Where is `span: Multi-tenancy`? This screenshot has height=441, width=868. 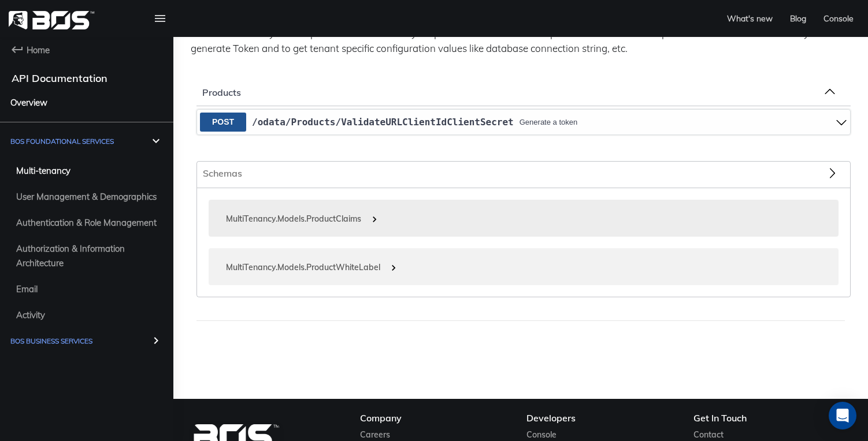
span: Multi-tenancy is located at coordinates (43, 170).